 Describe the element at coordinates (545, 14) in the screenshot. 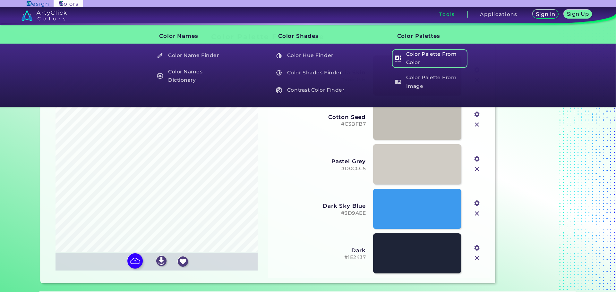

I see `h5: Sign In` at that location.